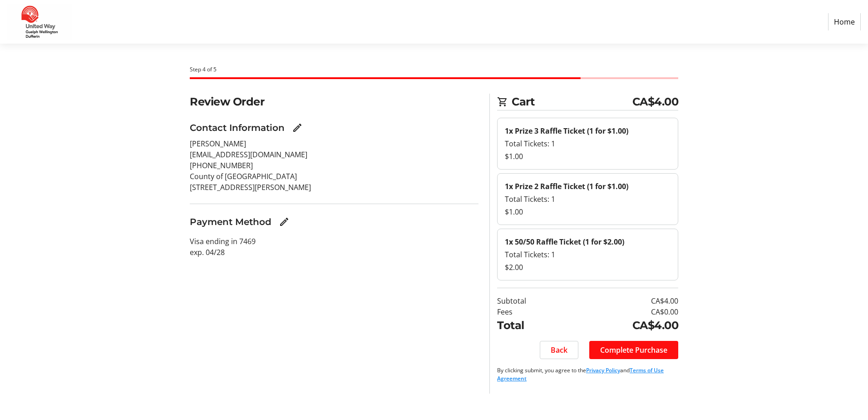  What do you see at coordinates (634, 350) in the screenshot?
I see `span: Complete Purchase` at bounding box center [634, 350].